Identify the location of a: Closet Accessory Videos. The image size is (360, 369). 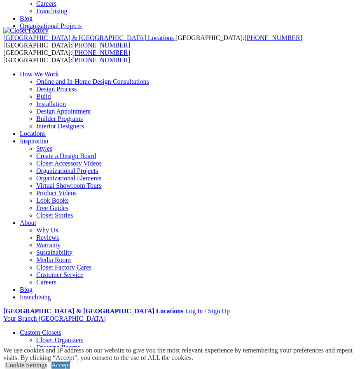
(69, 163).